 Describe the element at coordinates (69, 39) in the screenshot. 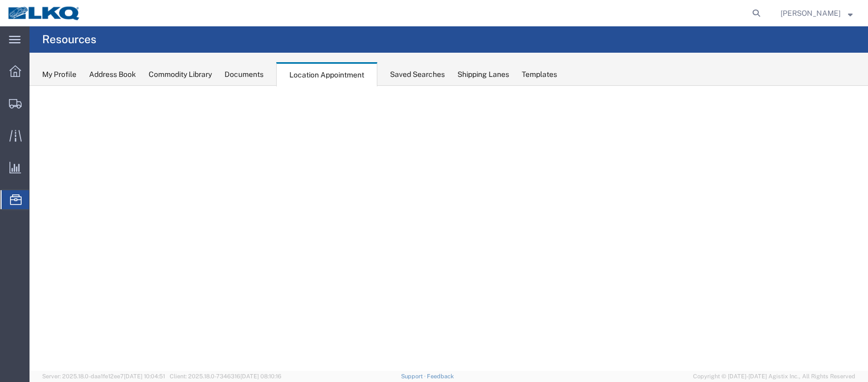

I see `h4: Resources` at that location.